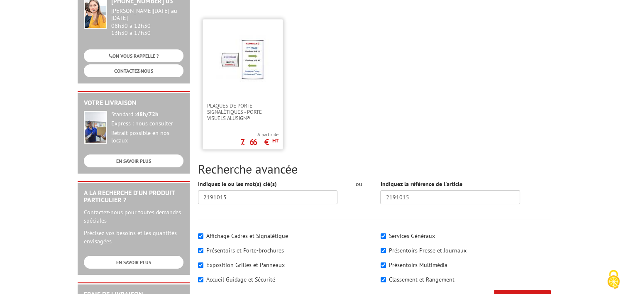 The height and width of the screenshot is (294, 628). What do you see at coordinates (375, 169) in the screenshot?
I see `h2: Recherche avancée` at bounding box center [375, 169].